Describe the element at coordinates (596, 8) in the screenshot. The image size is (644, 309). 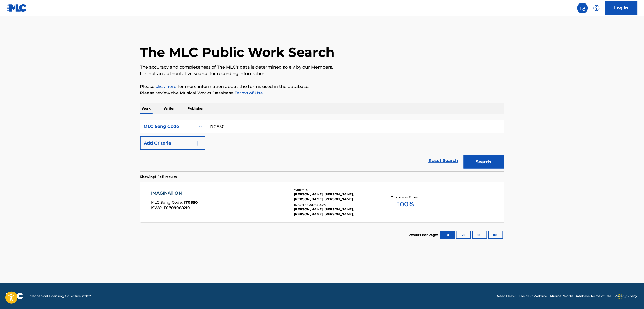
I see `img: help` at that location.